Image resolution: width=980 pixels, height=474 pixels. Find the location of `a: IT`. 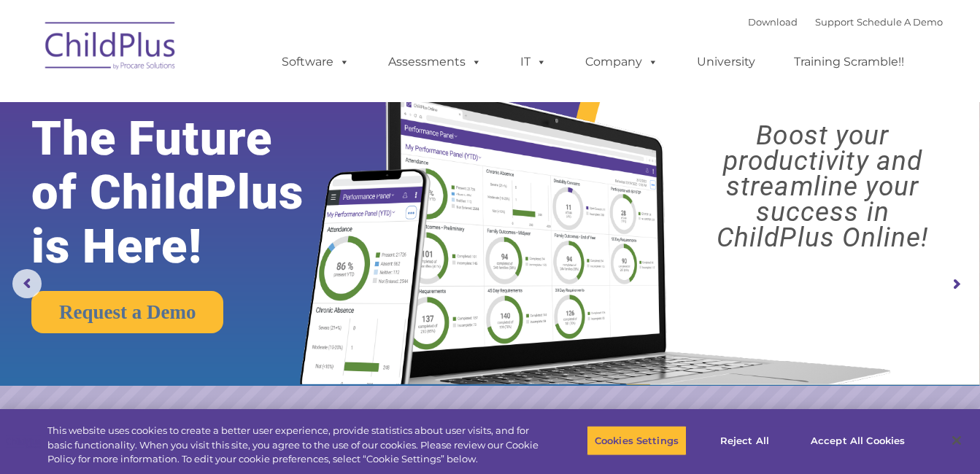

a: IT is located at coordinates (533, 62).